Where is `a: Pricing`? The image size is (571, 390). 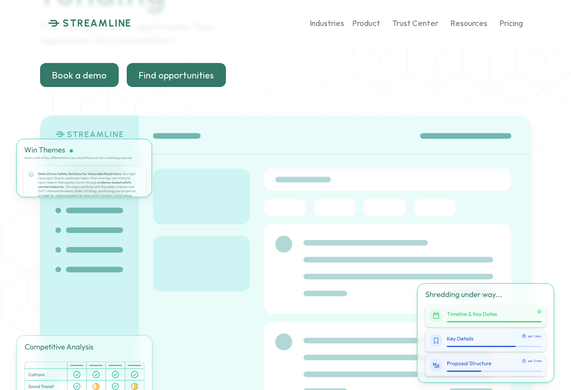
a: Pricing is located at coordinates (511, 23).